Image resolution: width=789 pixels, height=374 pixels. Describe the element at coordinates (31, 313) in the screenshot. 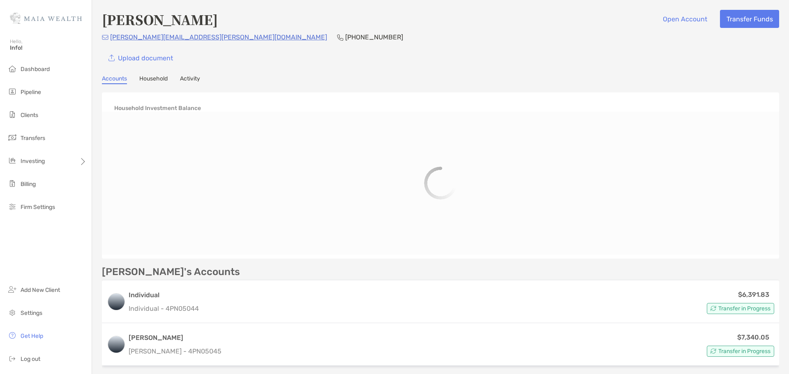

I see `span: Settings` at that location.